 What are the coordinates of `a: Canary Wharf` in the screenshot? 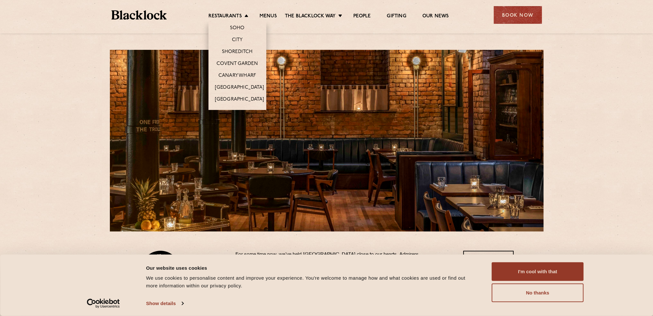 It's located at (237, 76).